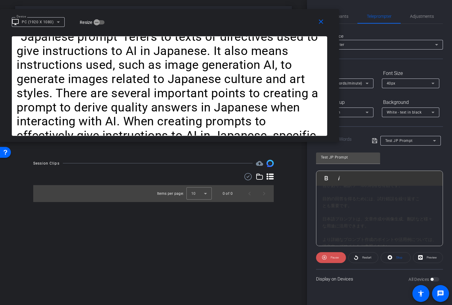 This screenshot has width=452, height=305. I want to click on mat-icon: desktop_windows, so click(15, 22).